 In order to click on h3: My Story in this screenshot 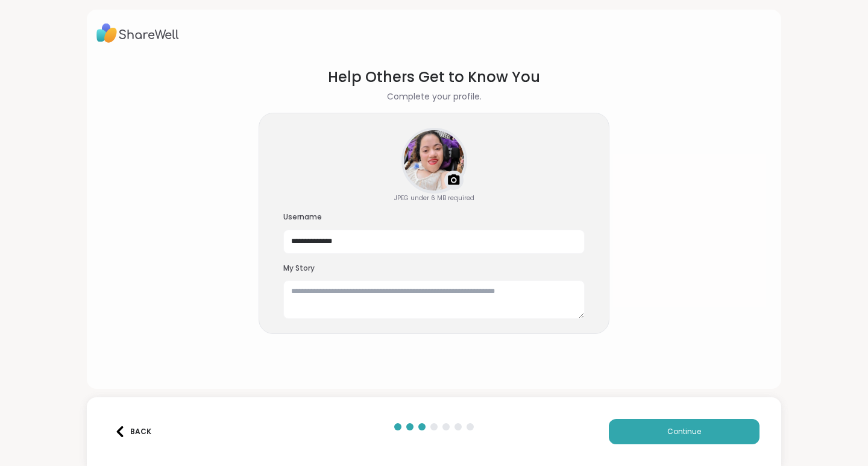, I will do `click(434, 268)`.